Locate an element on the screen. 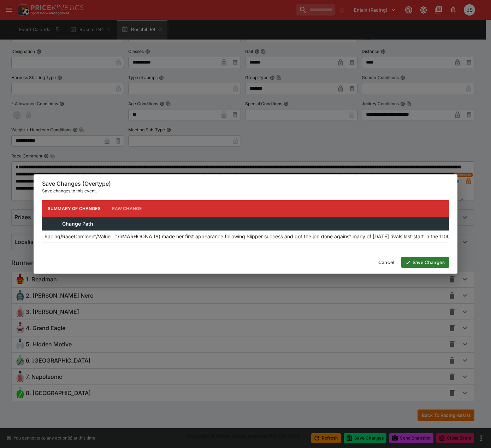  h6: Save Changes (Overtype) is located at coordinates (245, 183).